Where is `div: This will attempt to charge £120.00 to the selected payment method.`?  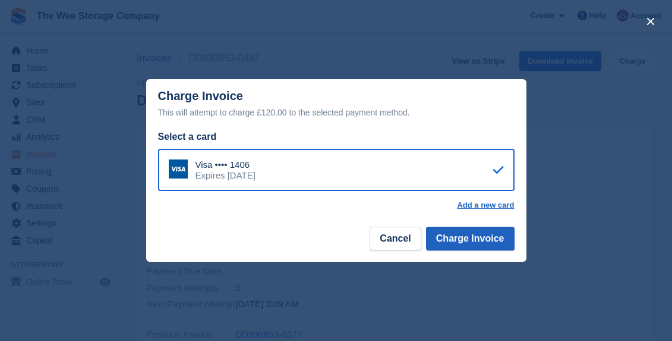
div: This will attempt to charge £120.00 to the selected payment method. is located at coordinates (336, 112).